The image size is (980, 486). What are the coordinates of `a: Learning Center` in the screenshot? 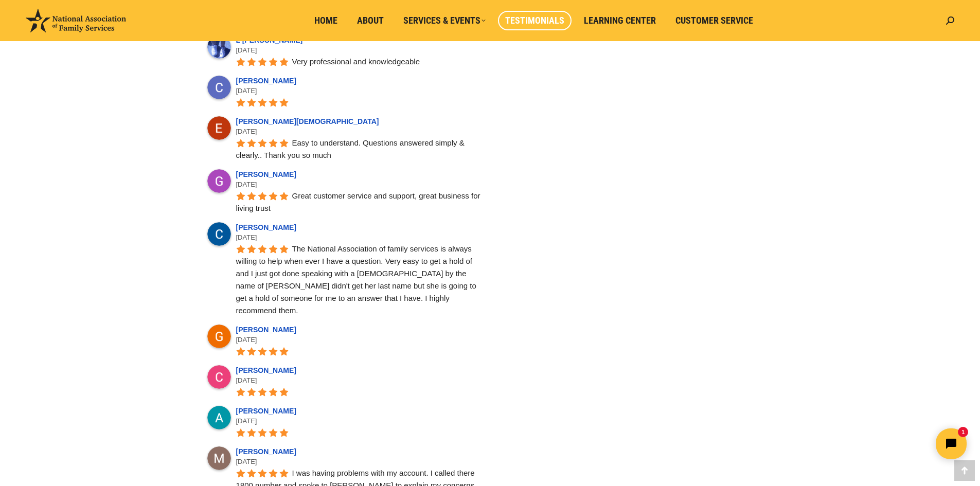 It's located at (620, 20).